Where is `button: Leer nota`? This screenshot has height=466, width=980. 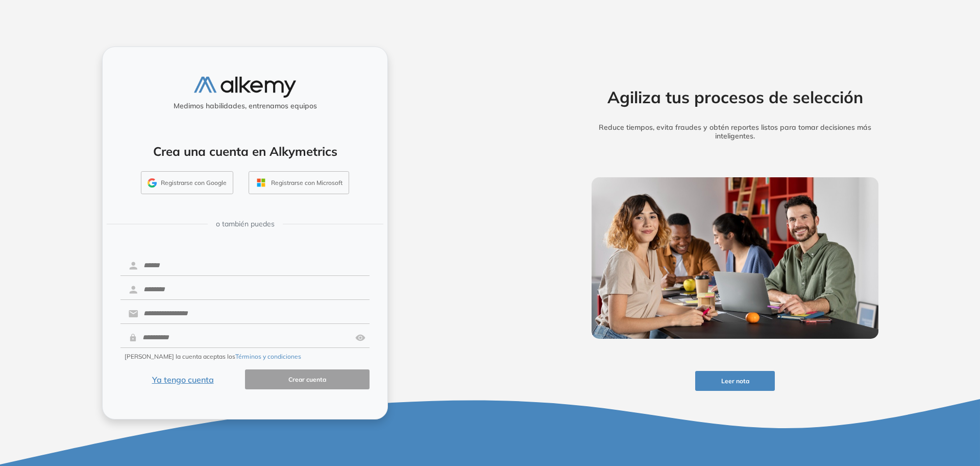 button: Leer nota is located at coordinates (735, 380).